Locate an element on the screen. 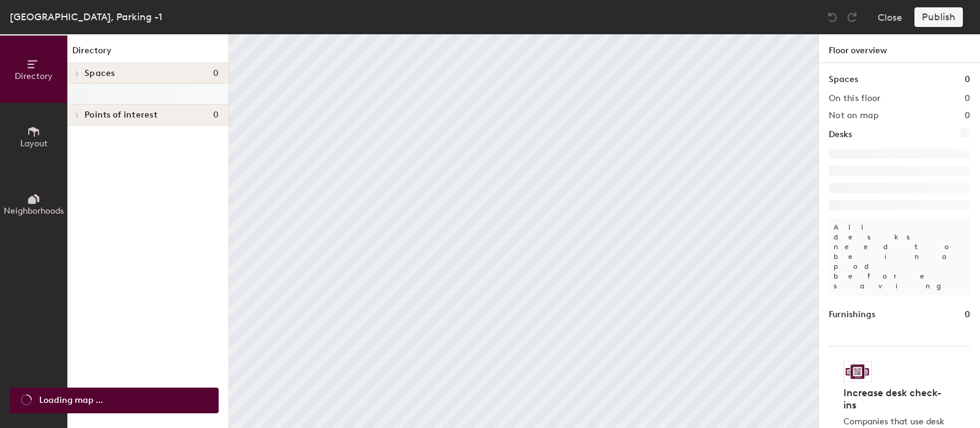 The image size is (980, 428). h1: Directory is located at coordinates (147, 53).